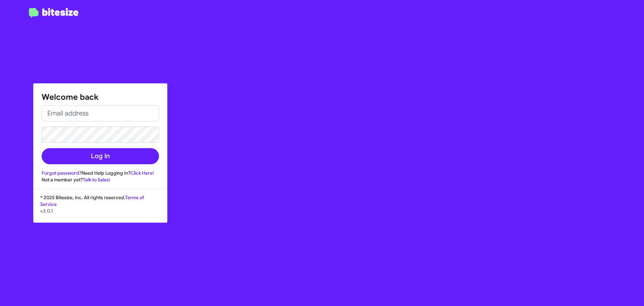  What do you see at coordinates (100, 173) in the screenshot?
I see `div: Need Help Logging In?` at bounding box center [100, 173].